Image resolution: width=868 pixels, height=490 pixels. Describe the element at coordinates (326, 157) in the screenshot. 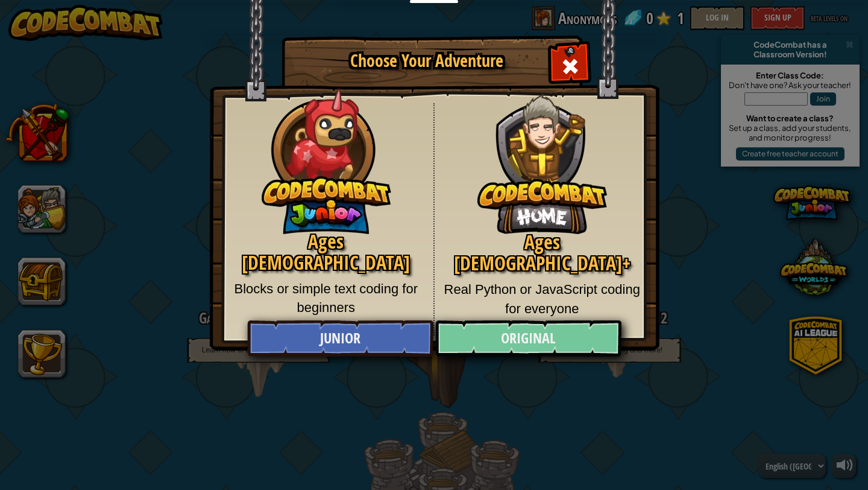

I see `img: CodeCombat Junior hero character` at that location.